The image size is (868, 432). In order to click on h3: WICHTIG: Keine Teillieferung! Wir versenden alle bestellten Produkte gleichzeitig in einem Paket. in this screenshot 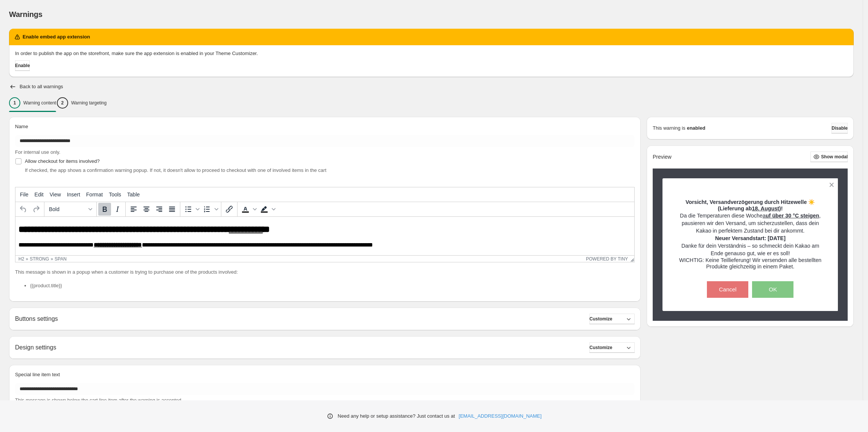, I will do `click(750, 264)`.